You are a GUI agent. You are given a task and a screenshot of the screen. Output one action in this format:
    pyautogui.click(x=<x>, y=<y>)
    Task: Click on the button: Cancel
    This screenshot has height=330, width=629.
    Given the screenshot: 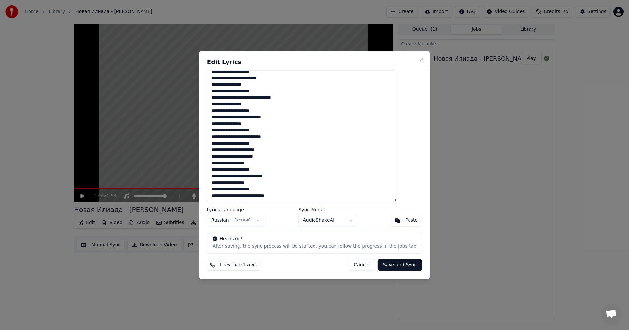 What is the action you would take?
    pyautogui.click(x=361, y=265)
    